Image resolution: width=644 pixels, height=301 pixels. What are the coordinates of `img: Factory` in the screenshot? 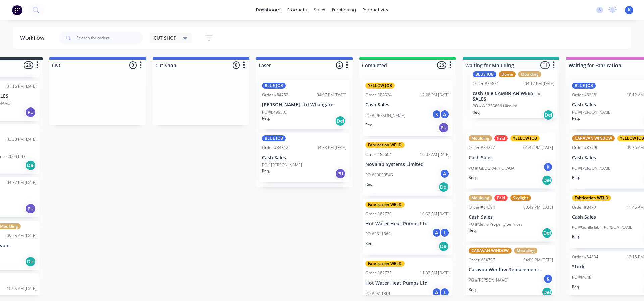 It's located at (17, 10).